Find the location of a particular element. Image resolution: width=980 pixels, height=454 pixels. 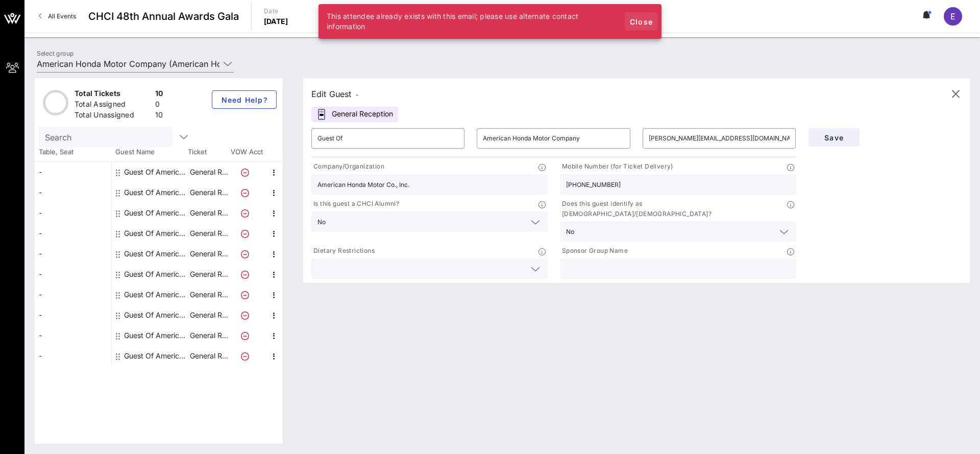

div: Total Unassigned is located at coordinates (113, 116).